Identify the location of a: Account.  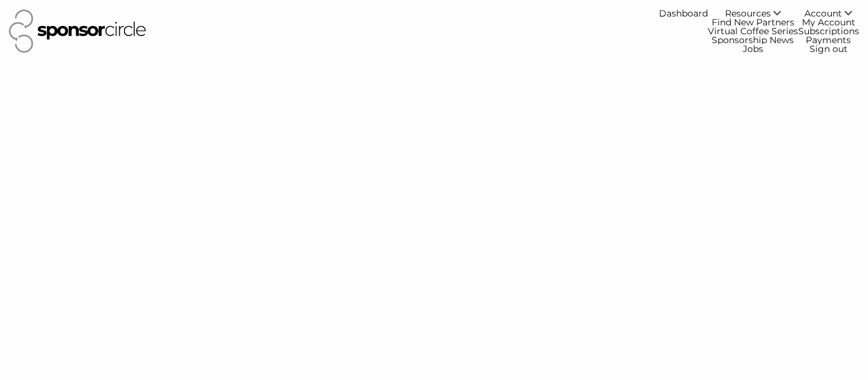
(828, 13).